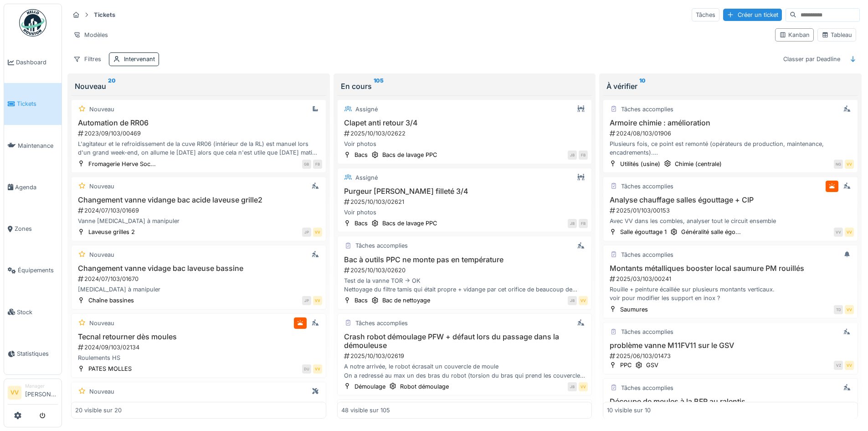 The width and height of the screenshot is (868, 431). I want to click on a: Agenda, so click(33, 187).